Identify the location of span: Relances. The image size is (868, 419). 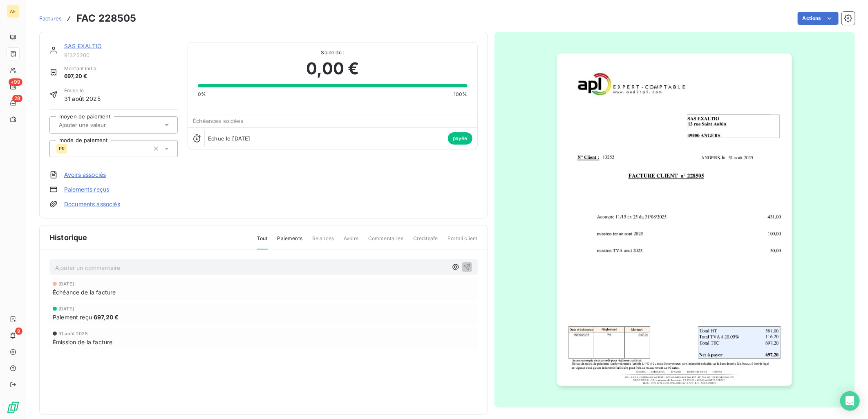
(323, 242).